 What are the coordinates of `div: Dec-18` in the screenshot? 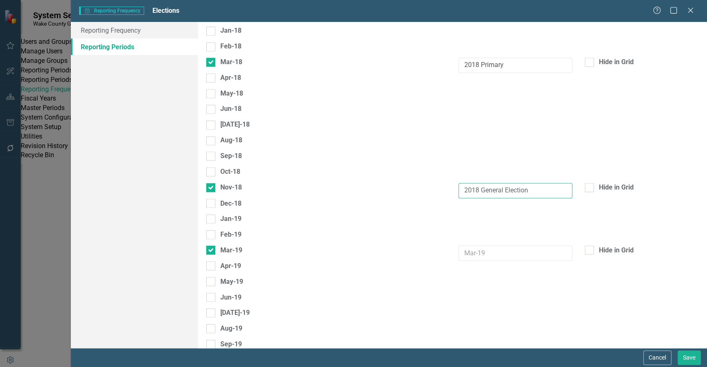 It's located at (231, 203).